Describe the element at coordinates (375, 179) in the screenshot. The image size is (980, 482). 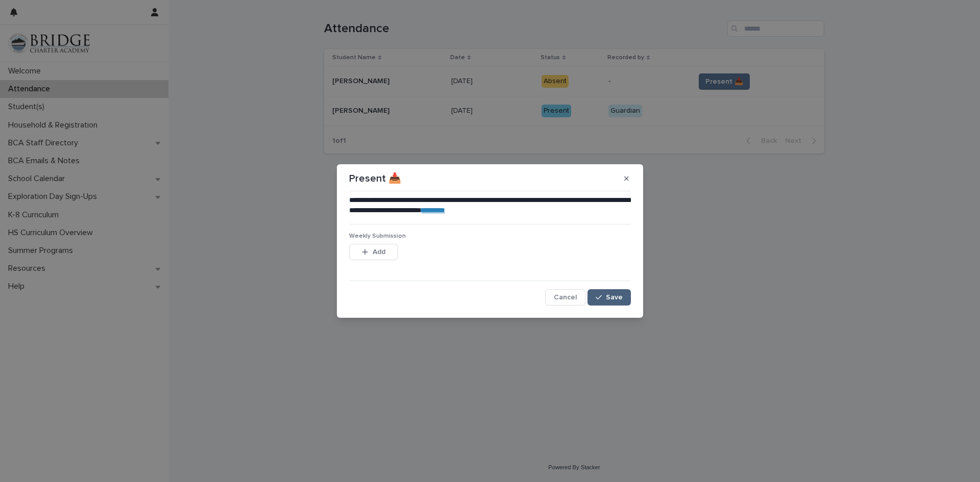
I see `p: Present 📥` at that location.